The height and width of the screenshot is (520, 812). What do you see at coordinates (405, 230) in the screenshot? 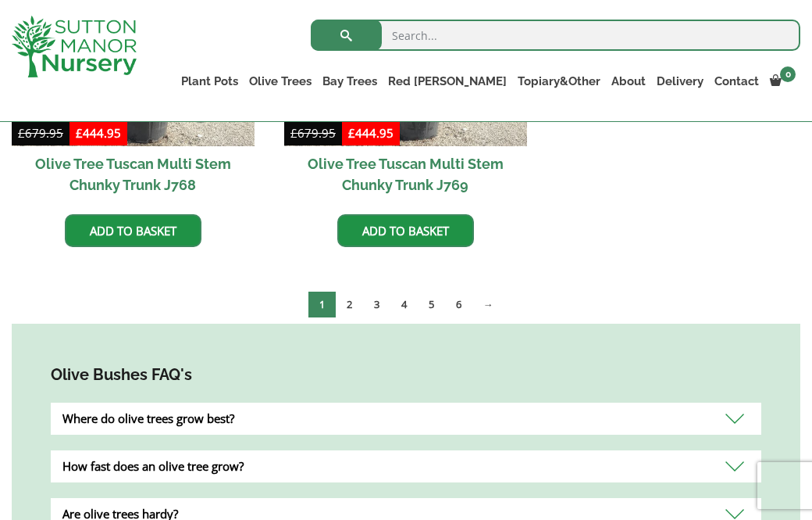
I see `a: Add to basket: “Olive Tree Tuscan Multi Stem Chunky Trunk J769”` at bounding box center [405, 230].